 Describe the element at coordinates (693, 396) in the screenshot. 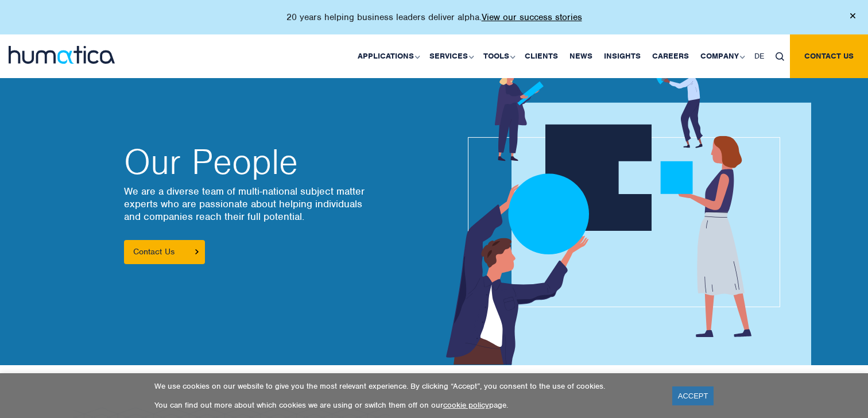

I see `a: ACCEPT` at that location.